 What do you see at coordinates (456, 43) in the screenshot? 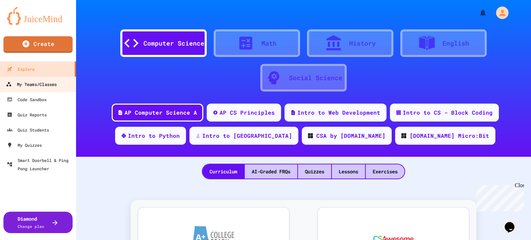
I see `div: English` at bounding box center [456, 43].